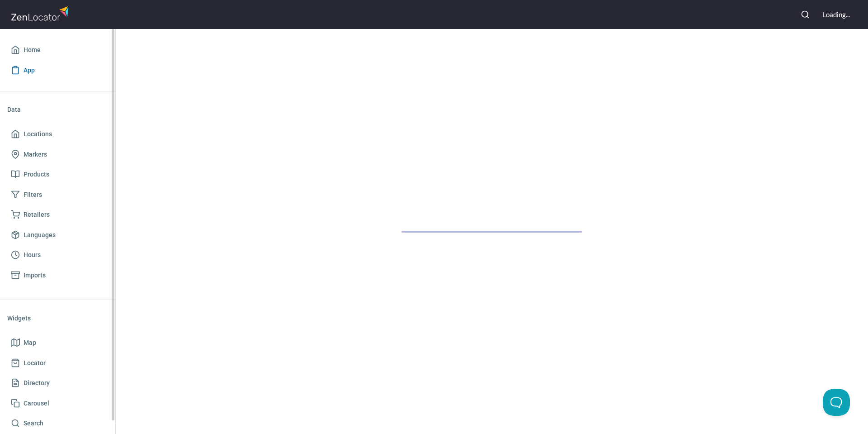 The width and height of the screenshot is (868, 434). I want to click on a: Locator, so click(58, 363).